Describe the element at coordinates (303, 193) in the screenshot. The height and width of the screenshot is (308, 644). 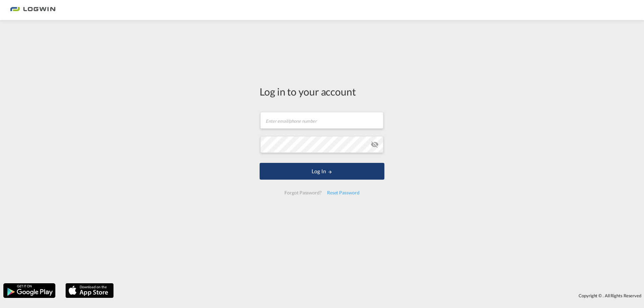
I see `div: Forgot Password?` at that location.